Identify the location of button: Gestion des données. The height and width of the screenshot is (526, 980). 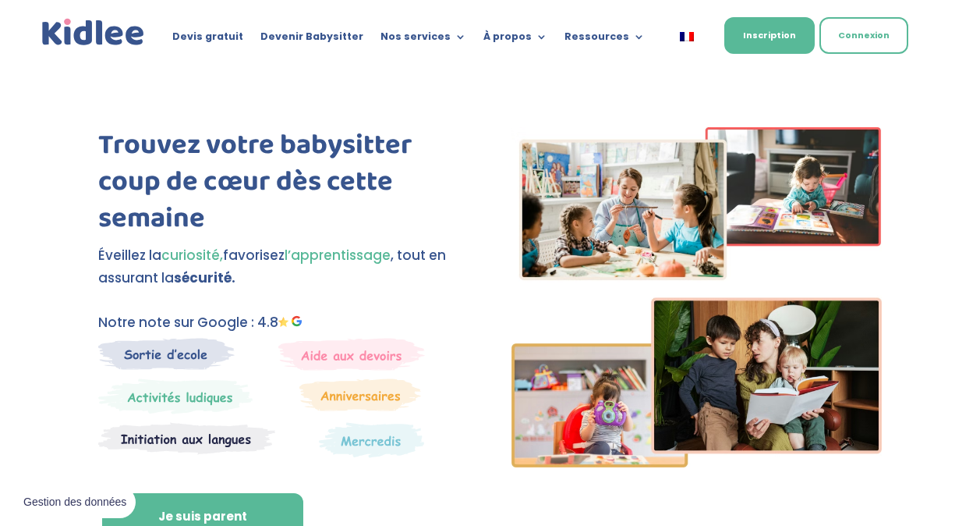
(75, 503).